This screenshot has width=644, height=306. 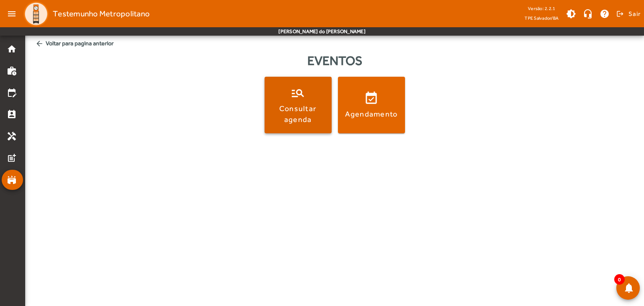 I want to click on mat-icon: home, so click(x=12, y=49).